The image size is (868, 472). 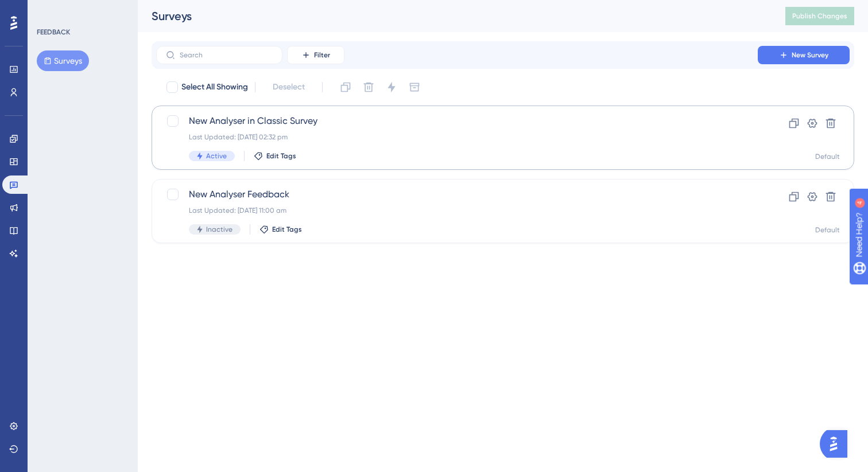 I want to click on span: New Survey, so click(x=810, y=55).